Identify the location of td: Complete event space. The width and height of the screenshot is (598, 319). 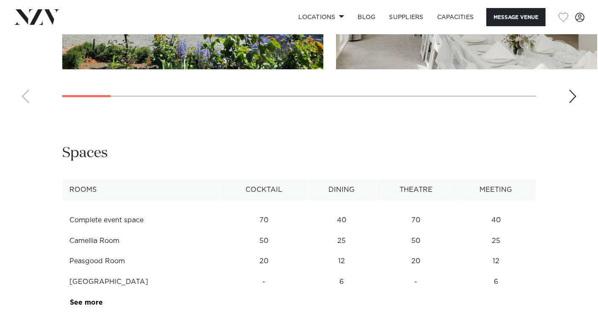
(142, 220).